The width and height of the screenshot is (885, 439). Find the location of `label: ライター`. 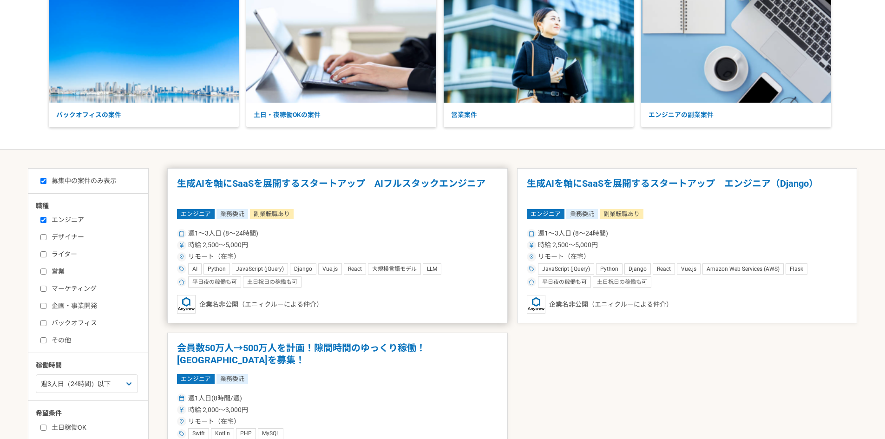

label: ライター is located at coordinates (94, 254).